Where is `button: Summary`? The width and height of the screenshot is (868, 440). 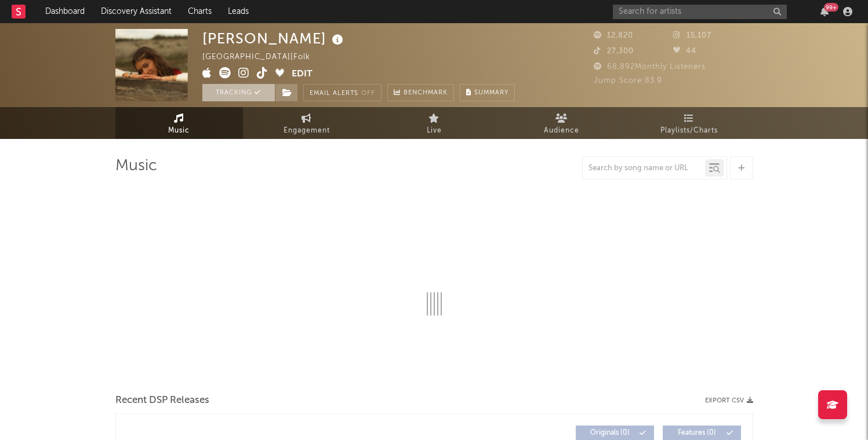
button: Summary is located at coordinates (487, 93).